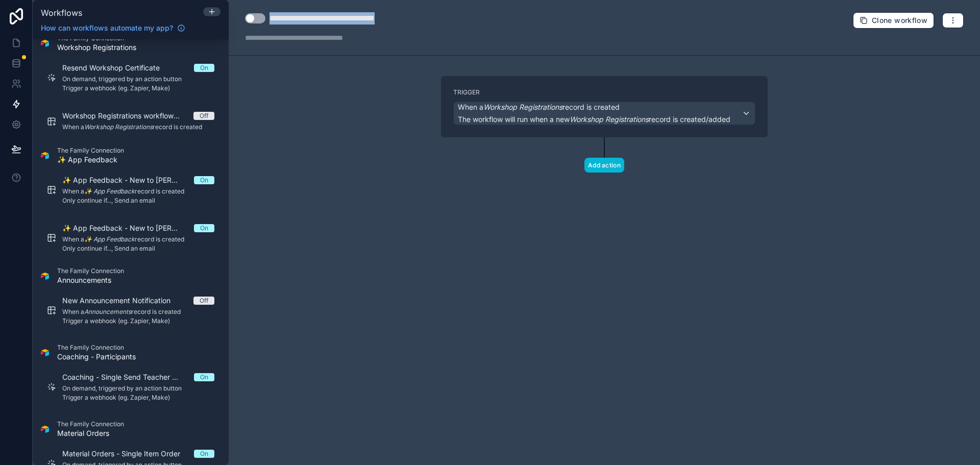 The width and height of the screenshot is (980, 465). I want to click on a: Resend Workshop CertificateOnOn demand, triggered by an action buttonTrigger a webhook (eg. Zapie..., so click(131, 78).